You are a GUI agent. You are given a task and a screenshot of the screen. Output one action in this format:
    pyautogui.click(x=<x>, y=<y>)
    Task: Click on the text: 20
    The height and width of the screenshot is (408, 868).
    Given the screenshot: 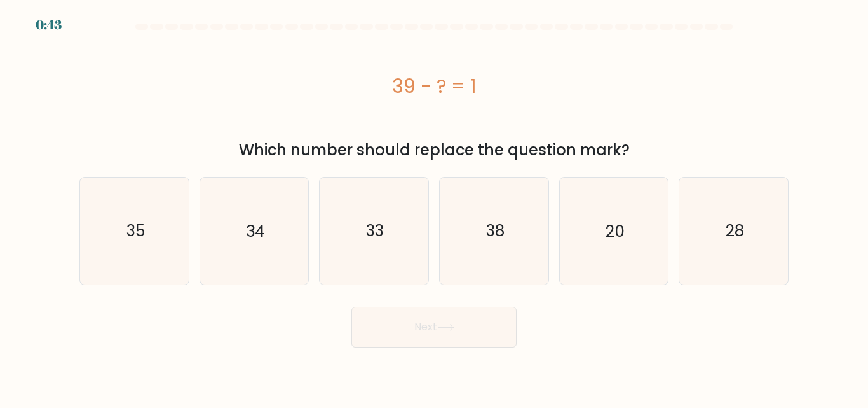 What is the action you would take?
    pyautogui.click(x=615, y=231)
    